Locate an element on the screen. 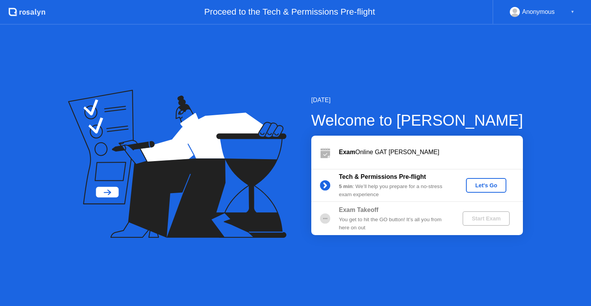 The height and width of the screenshot is (306, 591). b: Exam is located at coordinates (347, 152).